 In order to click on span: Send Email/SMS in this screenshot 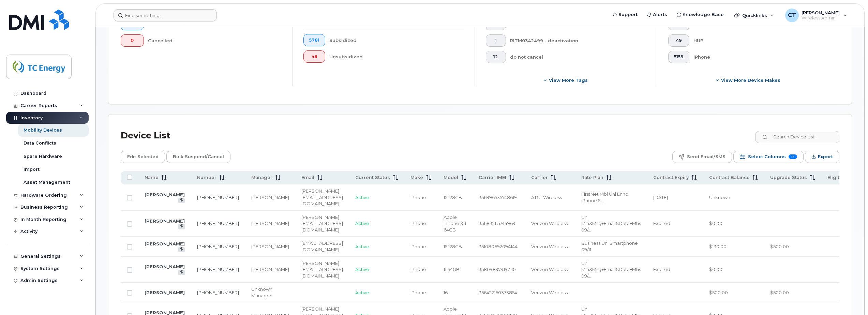, I will do `click(706, 157)`.